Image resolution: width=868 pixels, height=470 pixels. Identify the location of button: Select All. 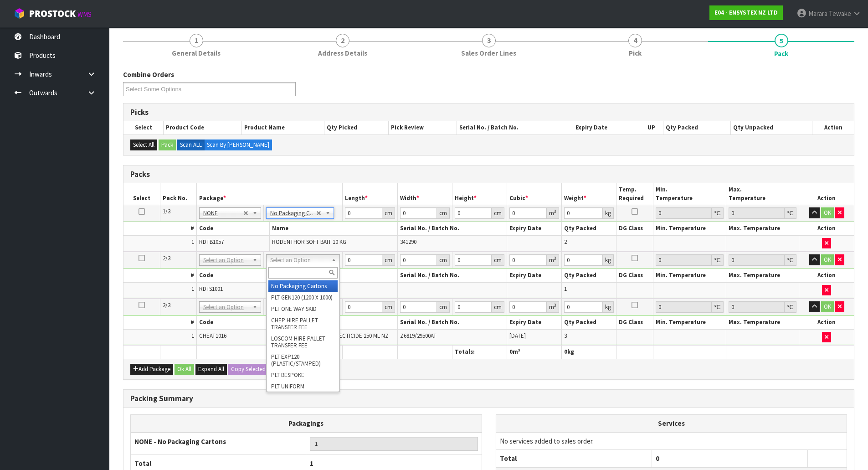
(143, 145).